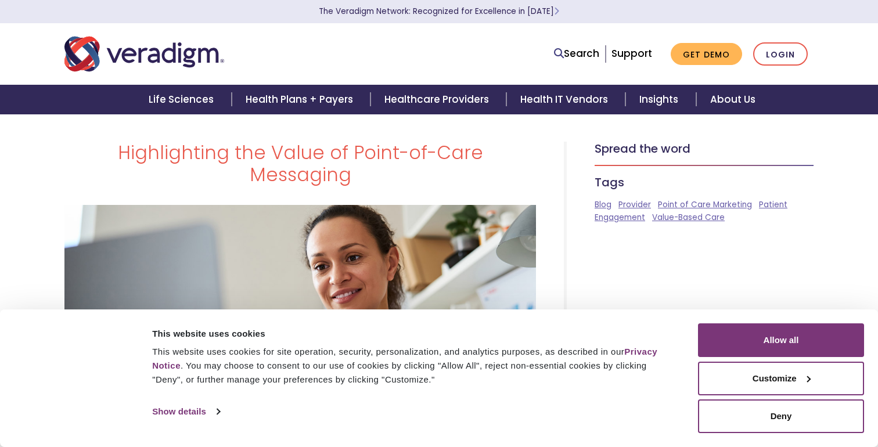 Image resolution: width=878 pixels, height=447 pixels. I want to click on a: Blog, so click(603, 204).